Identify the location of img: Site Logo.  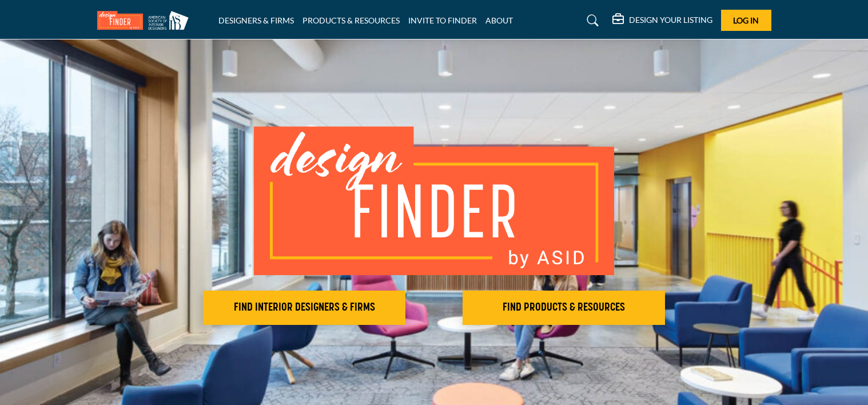
(146, 20).